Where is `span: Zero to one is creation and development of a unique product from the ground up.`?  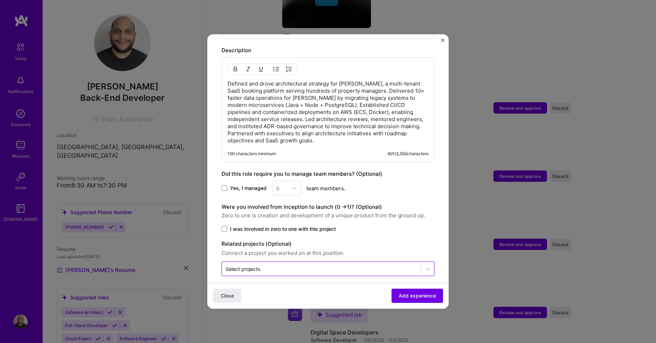 span: Zero to one is creation and development of a unique product from the ground up. is located at coordinates (328, 215).